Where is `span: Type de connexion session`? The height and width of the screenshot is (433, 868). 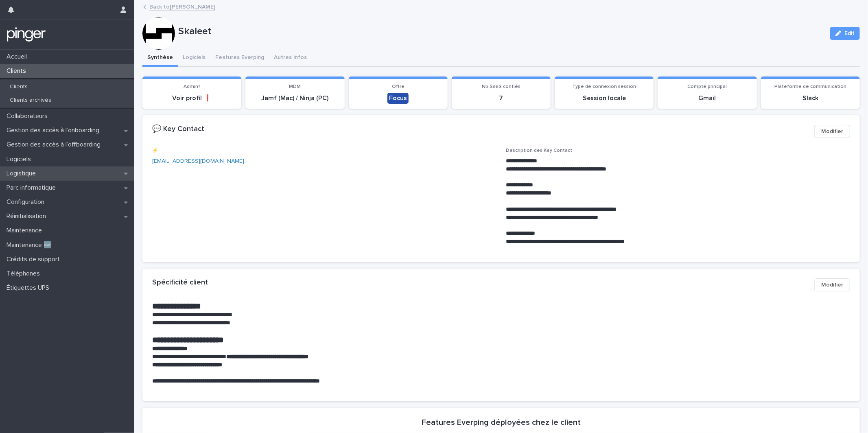 span: Type de connexion session is located at coordinates (604, 87).